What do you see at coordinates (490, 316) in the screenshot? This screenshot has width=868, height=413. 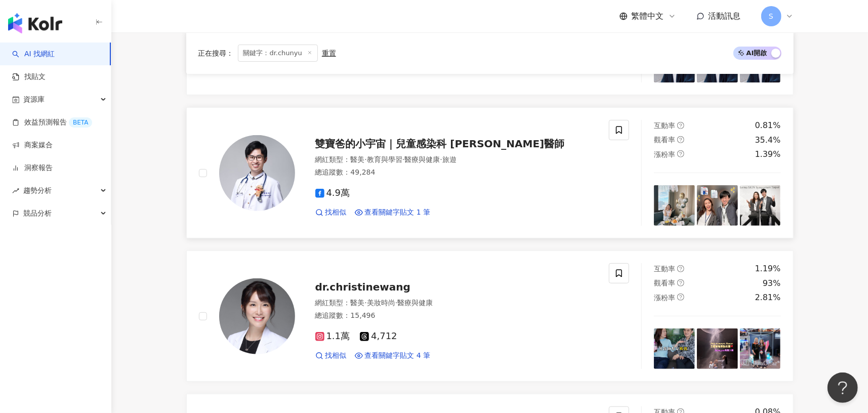 I see `a: KOL Avatardr.christinewang網紅類型：醫美·美妝時尚·醫療與健康總追蹤數：15,4961.1萬4,712找相似查看關鍵字貼文 4 筆互動率question-circle1...` at bounding box center [490, 316].